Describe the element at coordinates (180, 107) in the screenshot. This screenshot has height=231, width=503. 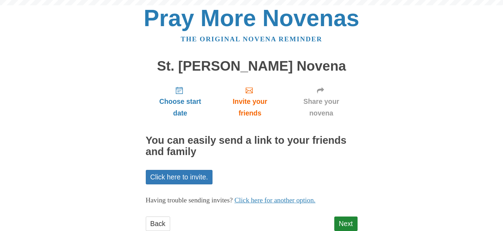
I see `span: Choose start date` at that location.